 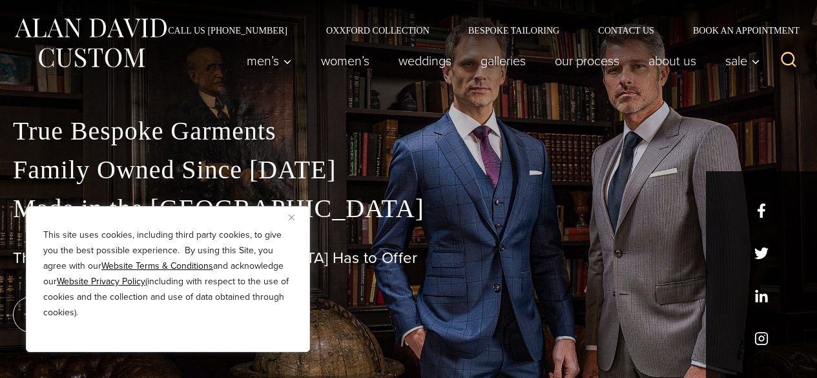 I want to click on a: About Us, so click(x=672, y=61).